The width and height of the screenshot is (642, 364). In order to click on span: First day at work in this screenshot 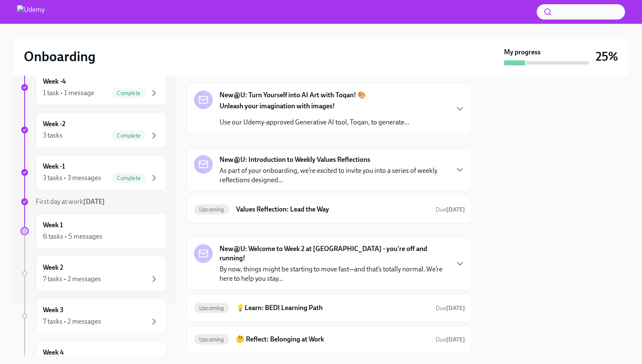, I will do `click(70, 201)`.